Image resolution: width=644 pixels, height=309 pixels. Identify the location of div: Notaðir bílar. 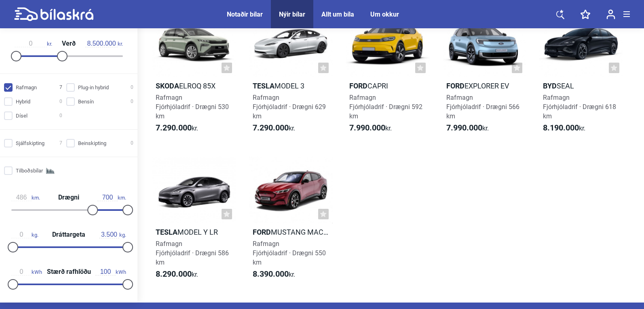
(245, 14).